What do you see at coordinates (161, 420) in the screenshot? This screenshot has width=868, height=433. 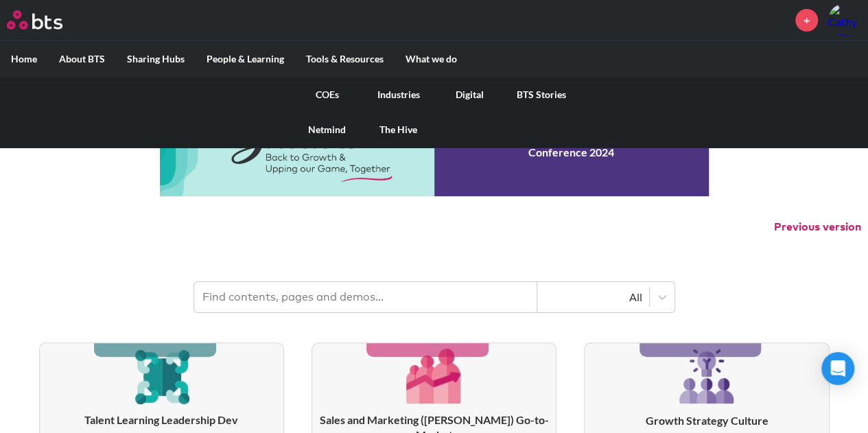 I see `h3: Talent Learning Leadership Dev` at bounding box center [161, 420].